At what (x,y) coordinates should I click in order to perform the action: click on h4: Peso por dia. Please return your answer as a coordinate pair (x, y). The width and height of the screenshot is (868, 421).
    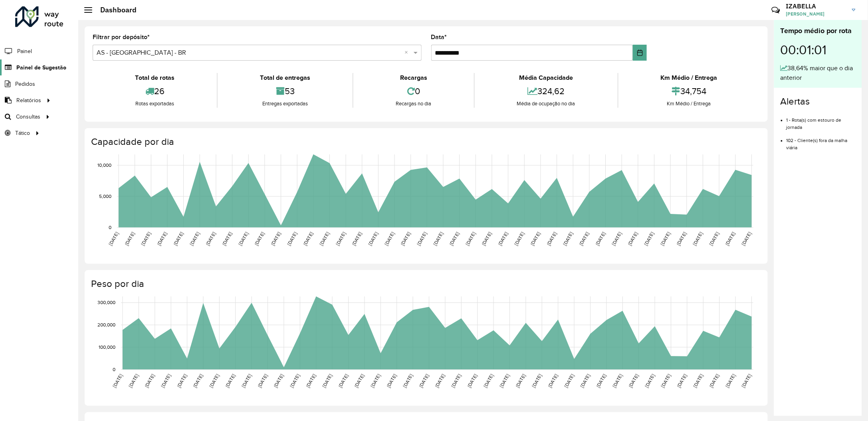
    Looking at the image, I should click on (425, 283).